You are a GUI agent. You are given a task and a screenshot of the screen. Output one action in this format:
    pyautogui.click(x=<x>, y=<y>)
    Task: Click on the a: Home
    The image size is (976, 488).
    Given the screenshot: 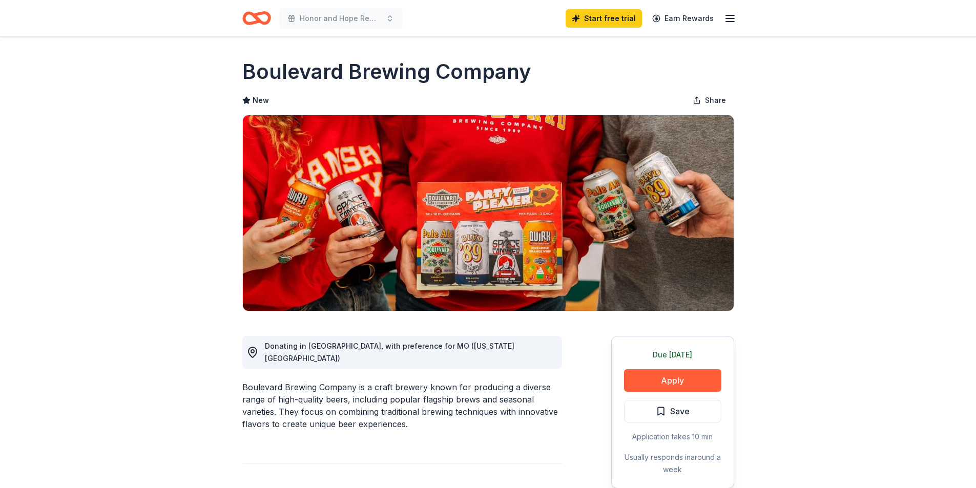 What is the action you would take?
    pyautogui.click(x=257, y=18)
    